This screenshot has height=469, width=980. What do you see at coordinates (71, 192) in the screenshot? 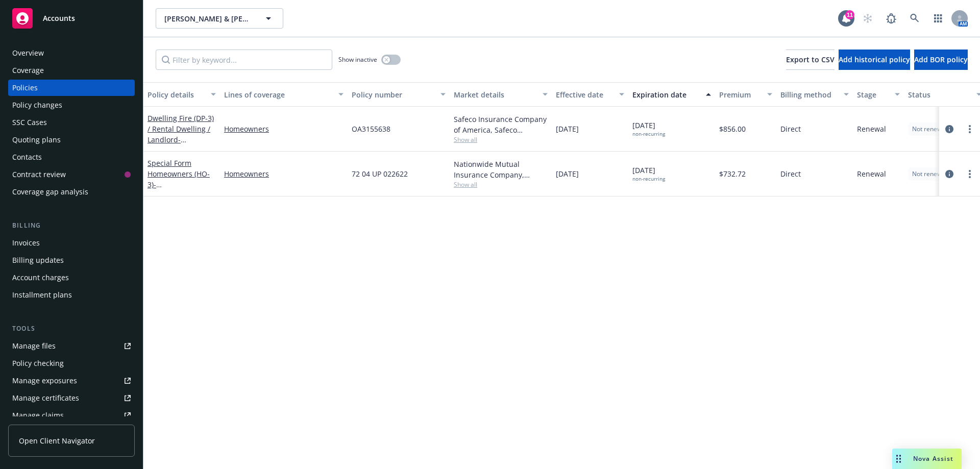
I see `a: Coverage gap analysis` at bounding box center [71, 192].